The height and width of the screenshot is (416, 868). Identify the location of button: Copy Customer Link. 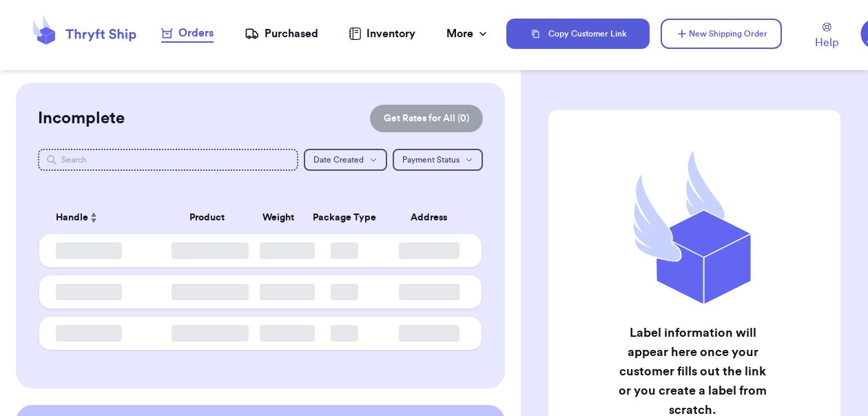
(578, 34).